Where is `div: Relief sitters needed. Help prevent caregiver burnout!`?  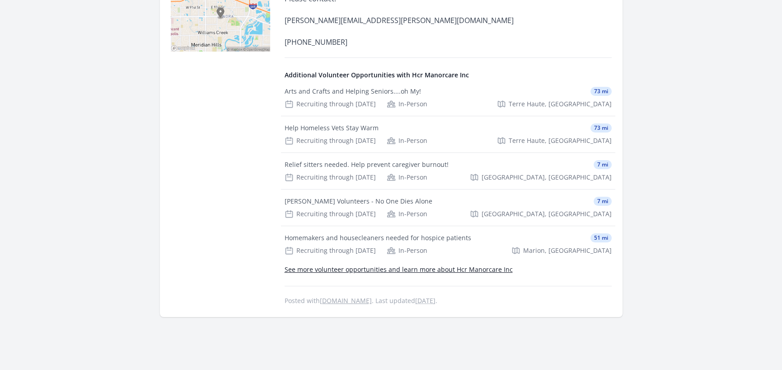
div: Relief sitters needed. Help prevent caregiver burnout! is located at coordinates (367, 165).